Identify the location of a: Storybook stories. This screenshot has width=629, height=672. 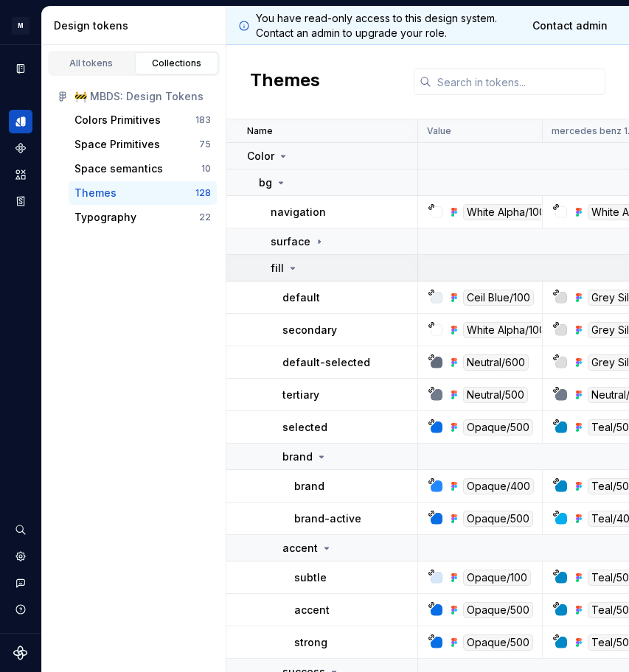
(21, 201).